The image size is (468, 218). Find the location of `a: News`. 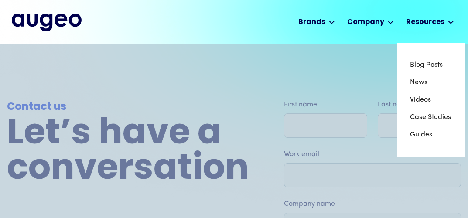

a: News is located at coordinates (431, 83).